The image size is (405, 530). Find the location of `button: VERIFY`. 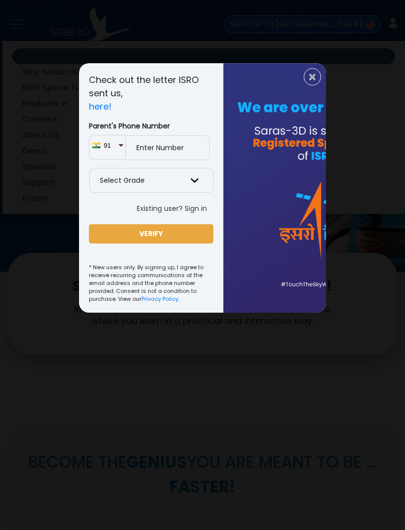

button: VERIFY is located at coordinates (151, 234).